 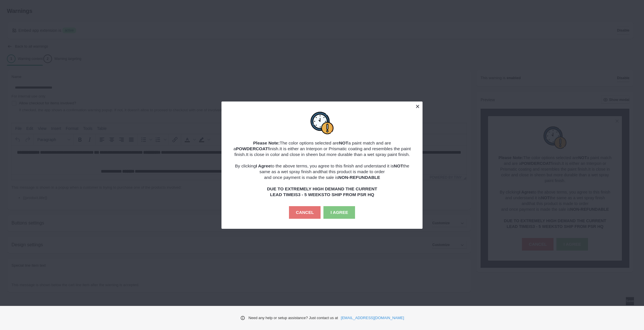 I want to click on span: It is either an Interpon or Prismatic coating and resembles the paint finish., so click(x=323, y=152).